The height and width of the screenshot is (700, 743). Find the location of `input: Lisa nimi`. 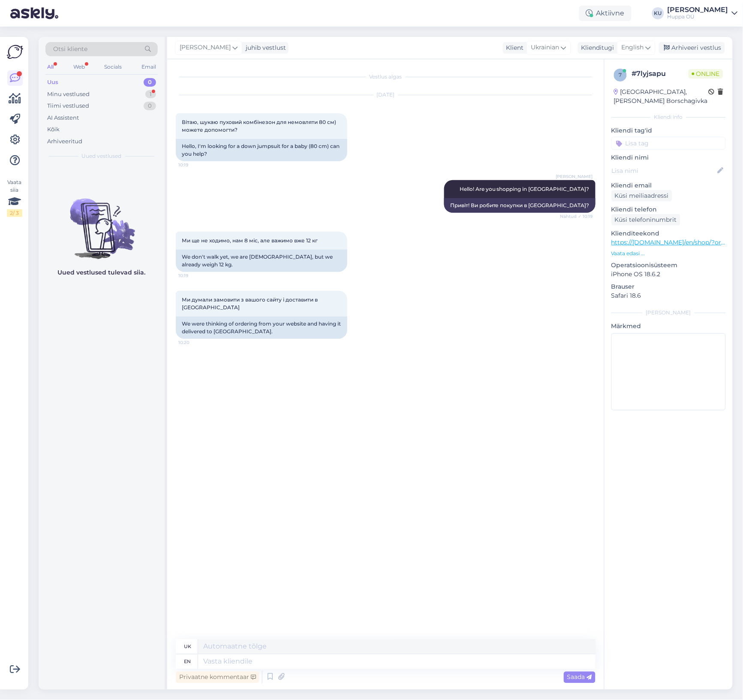

input: Lisa nimi is located at coordinates (663, 171).